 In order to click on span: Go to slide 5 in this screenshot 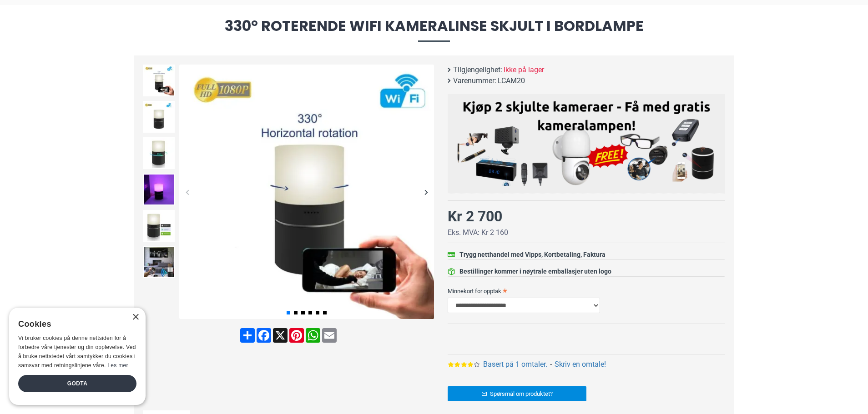, I will do `click(318, 312)`.